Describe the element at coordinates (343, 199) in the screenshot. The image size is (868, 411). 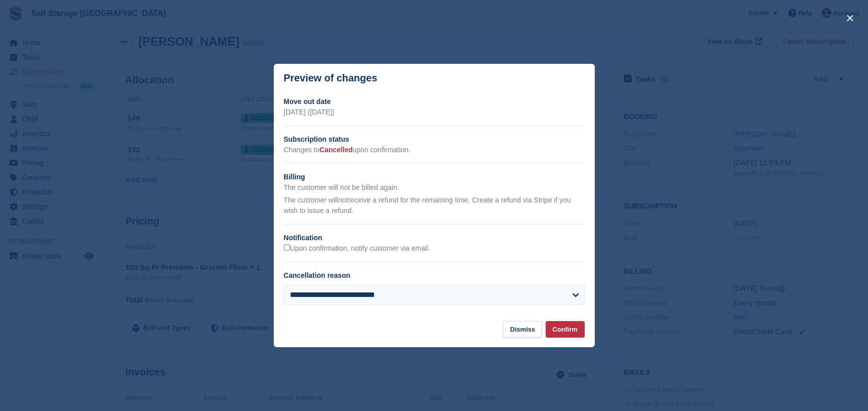
I see `em: not` at that location.